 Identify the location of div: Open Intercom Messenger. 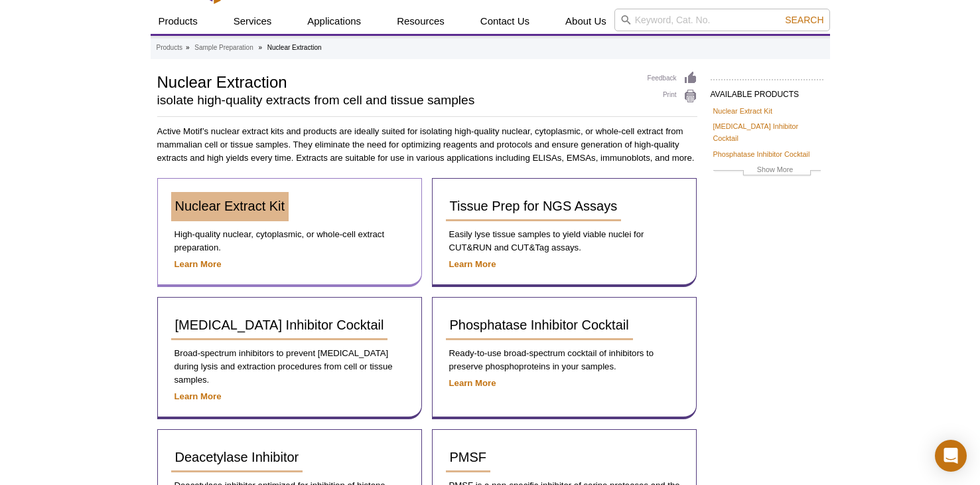
(951, 456).